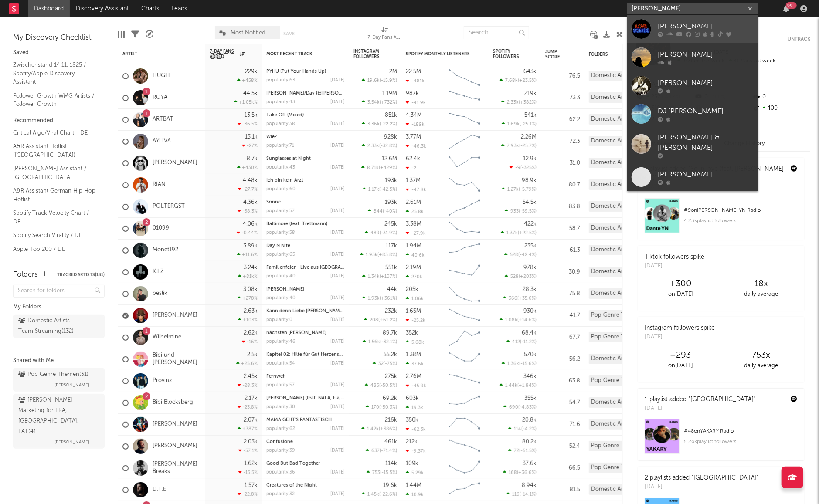 The image size is (819, 504). I want to click on div: Familienfeier - Live aus Leipzig, so click(306, 267).